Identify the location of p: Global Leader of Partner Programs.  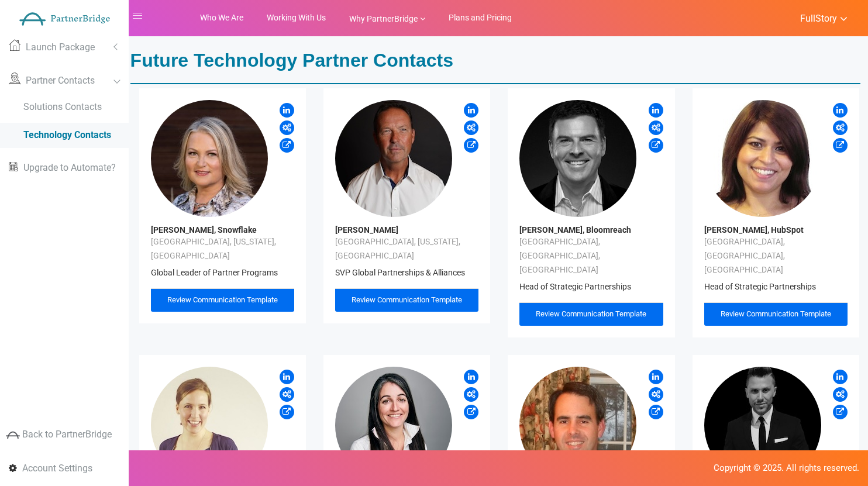
(222, 272).